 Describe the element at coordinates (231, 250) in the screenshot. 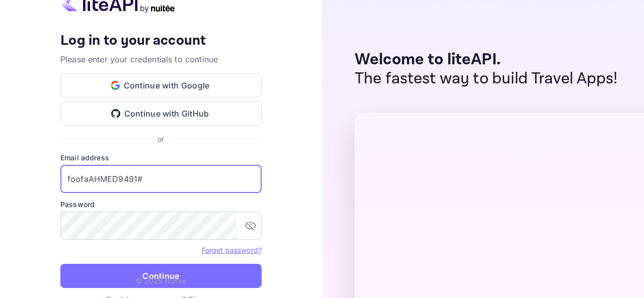

I see `a: Forget password?` at that location.